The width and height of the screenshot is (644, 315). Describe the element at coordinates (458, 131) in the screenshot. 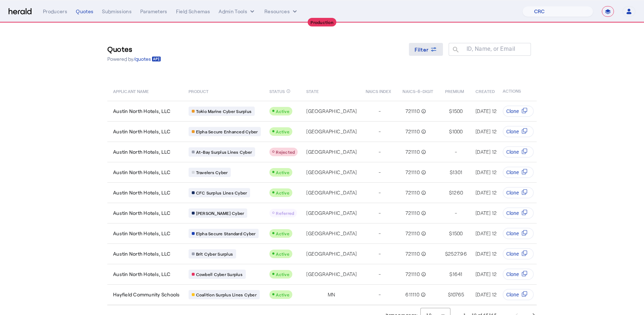

I see `span: 1000` at that location.